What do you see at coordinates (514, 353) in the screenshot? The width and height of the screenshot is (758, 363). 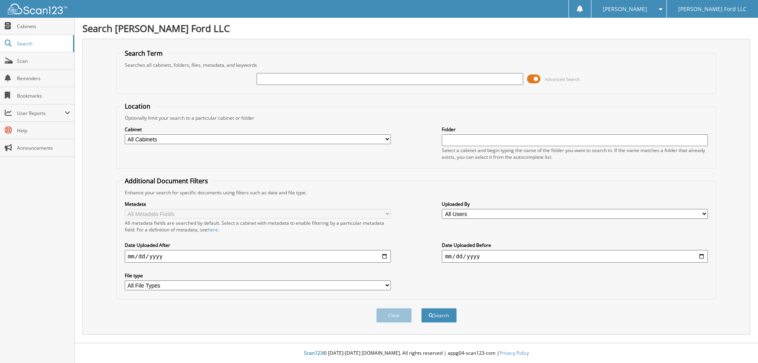 I see `a: Privacy Policy` at bounding box center [514, 353].